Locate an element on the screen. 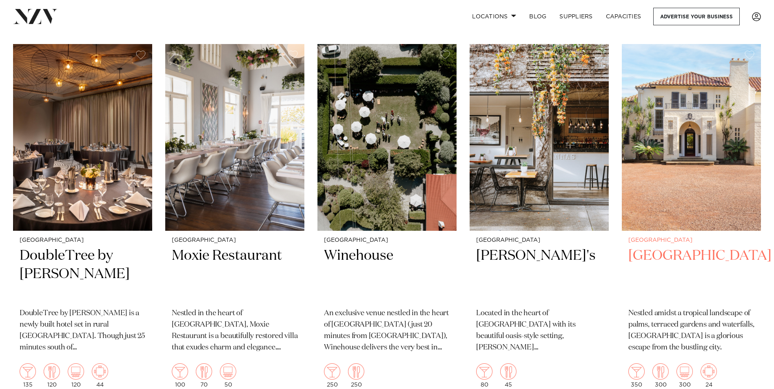 This screenshot has height=389, width=774. div: 135 is located at coordinates (28, 376).